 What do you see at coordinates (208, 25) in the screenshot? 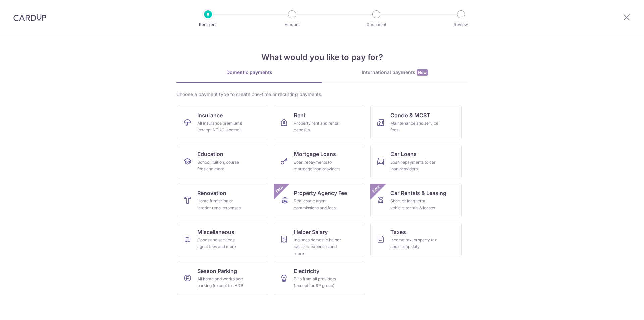
I see `p: Recipient` at bounding box center [208, 25].